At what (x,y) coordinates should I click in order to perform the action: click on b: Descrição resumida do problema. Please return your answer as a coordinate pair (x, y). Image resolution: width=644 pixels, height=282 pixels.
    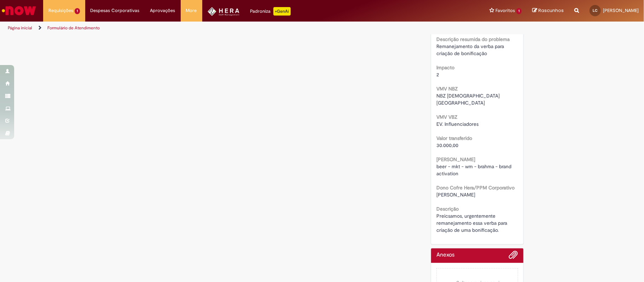
    Looking at the image, I should click on (473, 39).